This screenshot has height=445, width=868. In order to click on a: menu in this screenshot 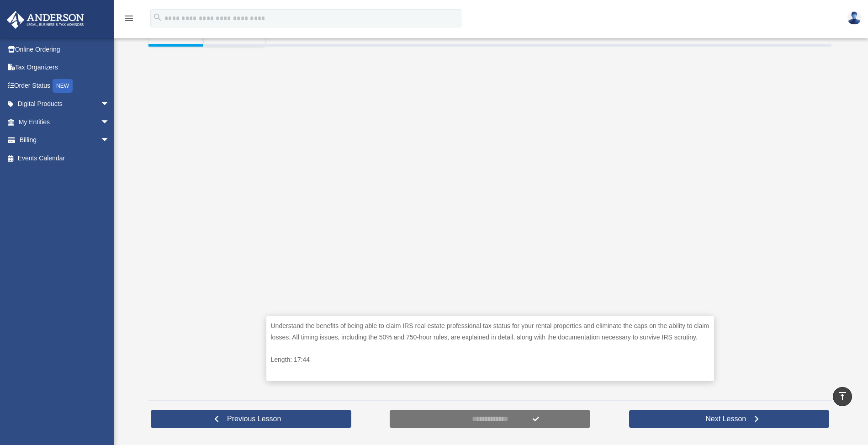, I will do `click(129, 20)`.